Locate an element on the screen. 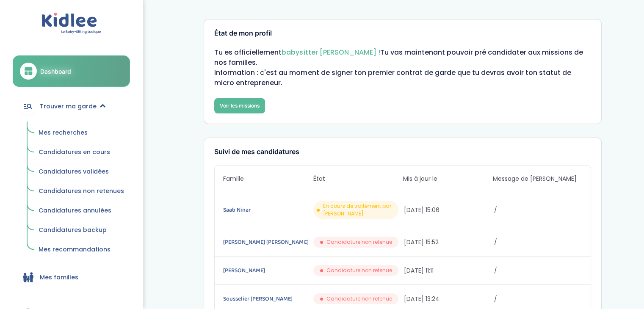  a: Candidatures validées is located at coordinates (81, 172).